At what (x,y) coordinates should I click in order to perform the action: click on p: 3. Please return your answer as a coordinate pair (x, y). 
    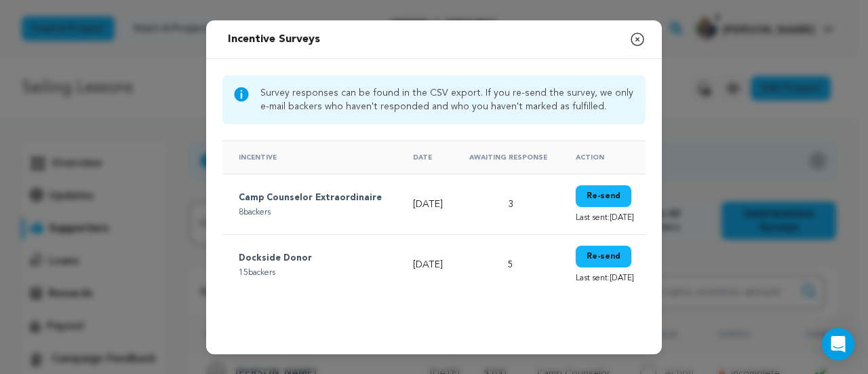
    Looking at the image, I should click on (510, 204).